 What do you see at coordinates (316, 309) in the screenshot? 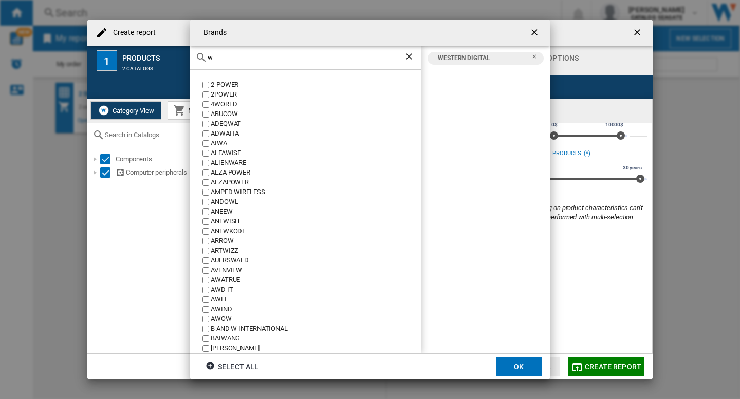
I see `div: AWIND` at bounding box center [316, 309].